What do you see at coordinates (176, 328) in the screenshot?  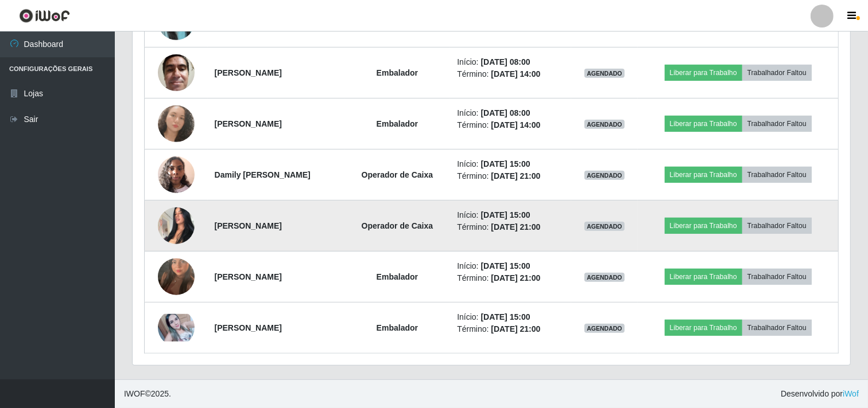 I see `img: 1668045195868.jpeg` at bounding box center [176, 328].